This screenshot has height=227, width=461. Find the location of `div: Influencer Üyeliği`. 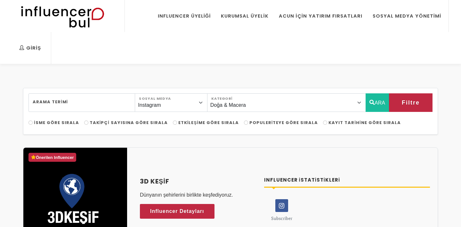

div: Influencer Üyeliği is located at coordinates (184, 16).